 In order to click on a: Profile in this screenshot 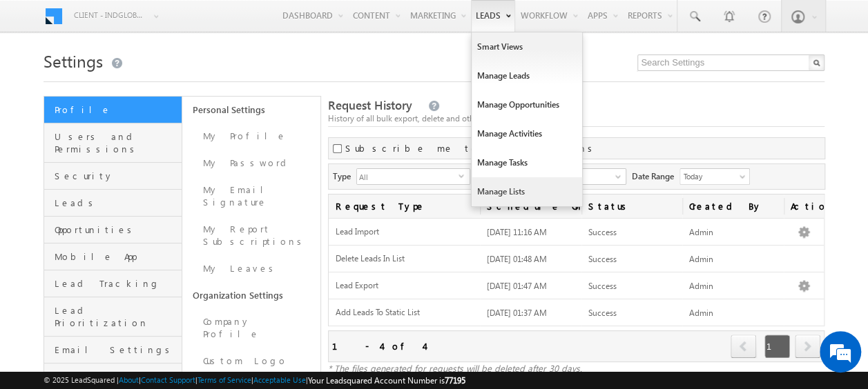, I will do `click(113, 109)`.